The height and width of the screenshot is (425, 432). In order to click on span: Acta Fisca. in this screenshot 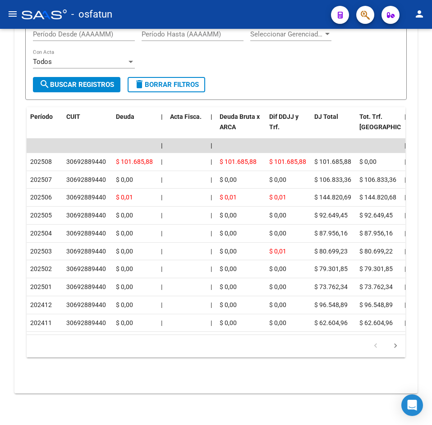, I will do `click(186, 117)`.